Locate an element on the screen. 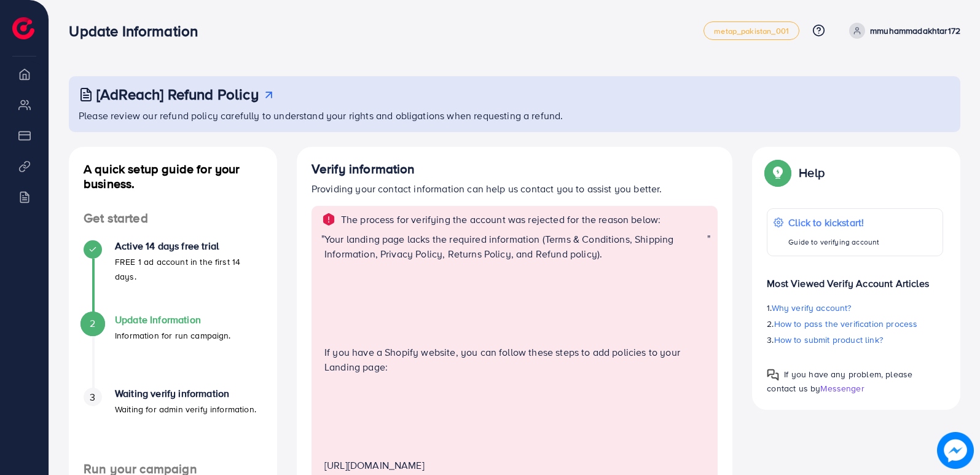 The width and height of the screenshot is (980, 475). img: alert is located at coordinates (329, 219).